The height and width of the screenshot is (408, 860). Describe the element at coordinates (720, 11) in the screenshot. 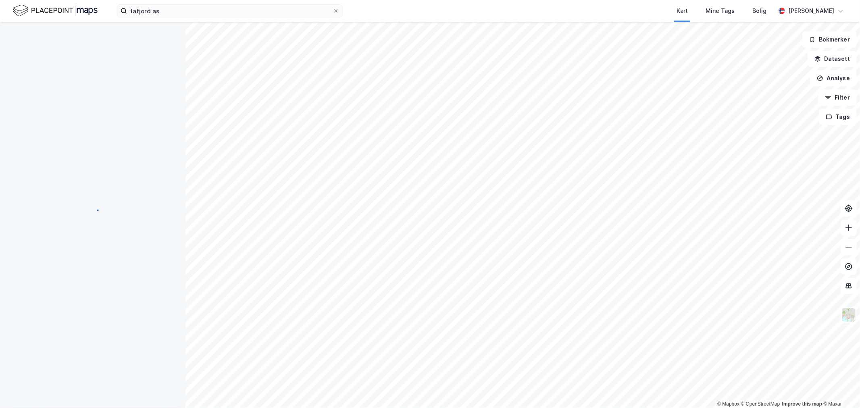

I see `div: Mine Tags` at that location.